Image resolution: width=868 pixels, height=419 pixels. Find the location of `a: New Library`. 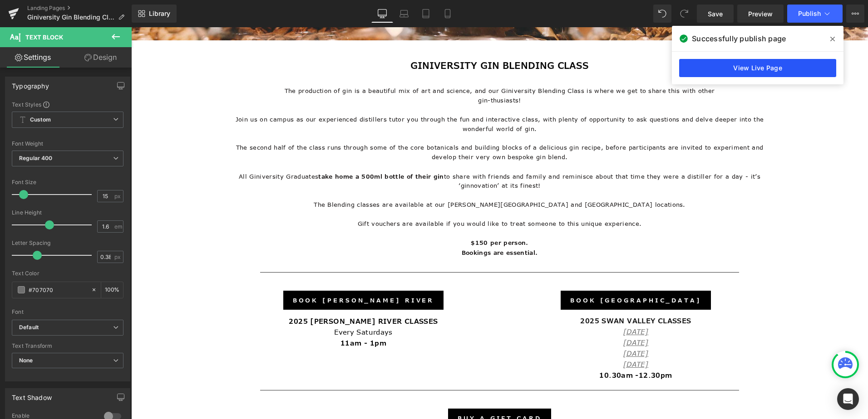

a: New Library is located at coordinates (154, 13).